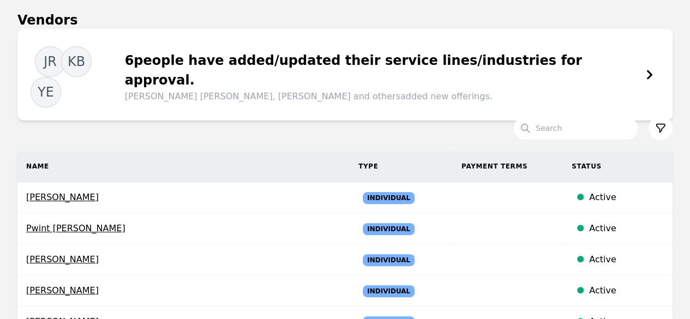 This screenshot has height=319, width=690. Describe the element at coordinates (401, 166) in the screenshot. I see `th: Type` at that location.